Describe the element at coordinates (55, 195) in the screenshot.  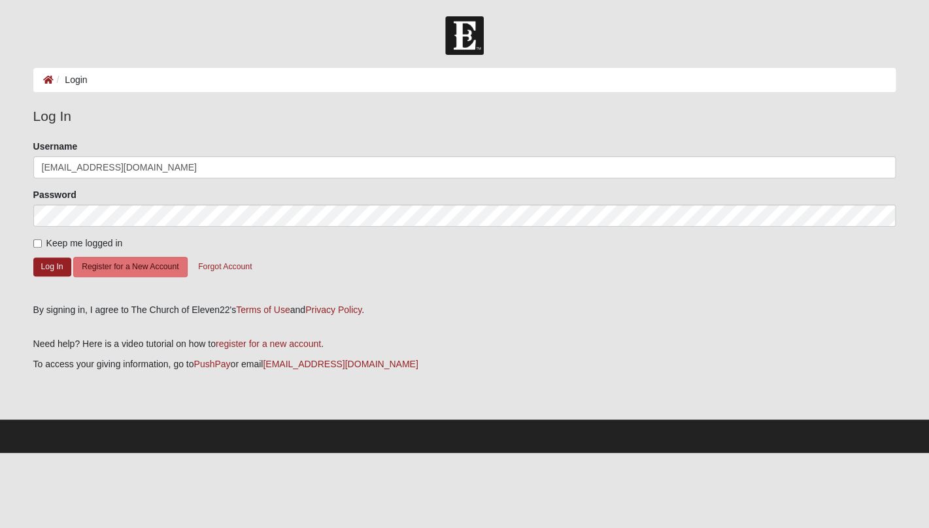
I see `label: Password` at that location.